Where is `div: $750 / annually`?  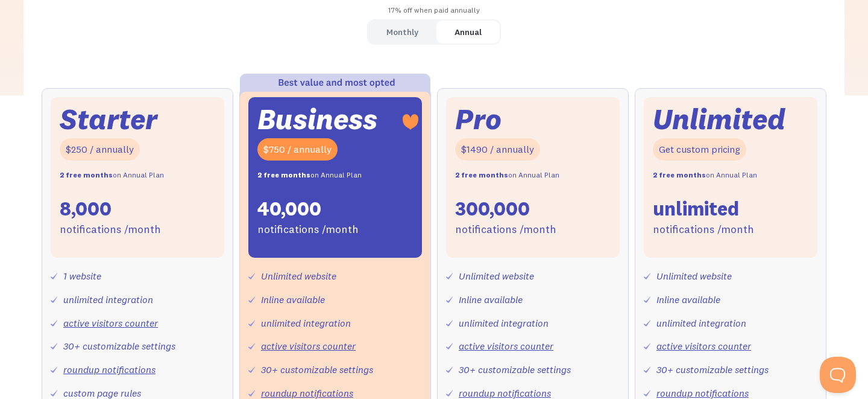 div: $750 / annually is located at coordinates (298, 149).